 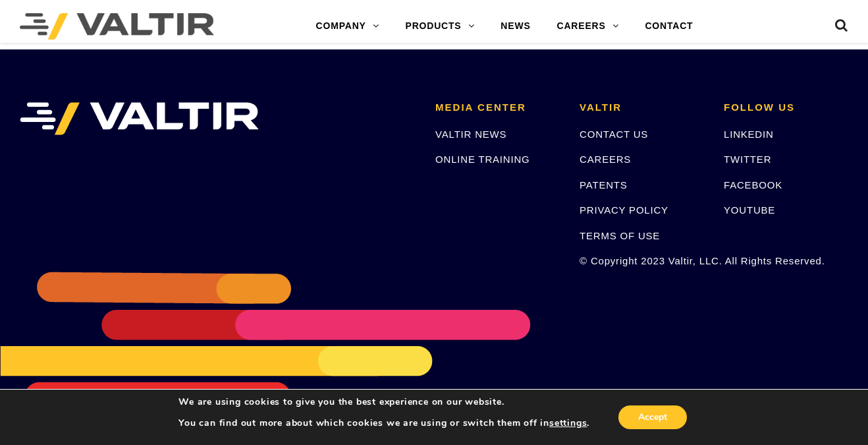 I want to click on p: © Copyright 2023 Valtir, LLC. All Rights Reserved., so click(x=642, y=260).